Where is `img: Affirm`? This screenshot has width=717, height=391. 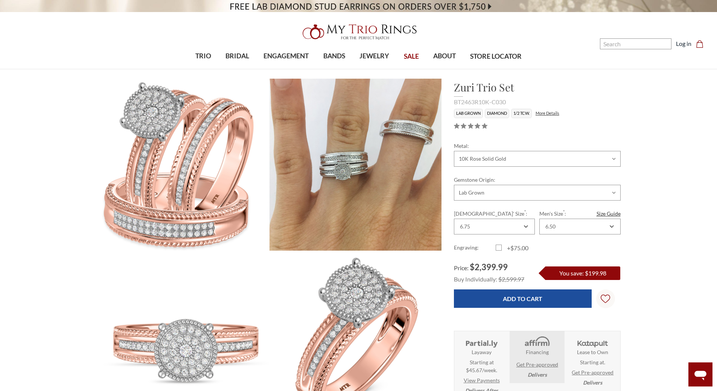 img: Affirm is located at coordinates (537, 342).